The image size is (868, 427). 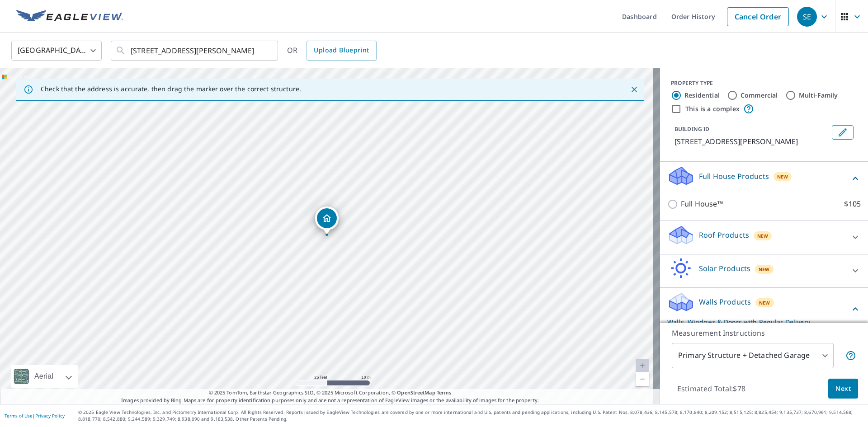 What do you see at coordinates (764, 333) in the screenshot?
I see `p: Measurement Instructions` at bounding box center [764, 333].